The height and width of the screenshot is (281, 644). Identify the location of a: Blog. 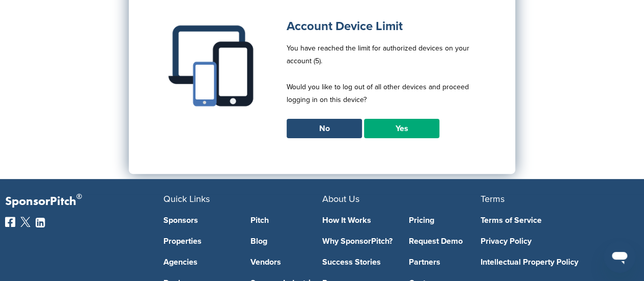
(286, 241).